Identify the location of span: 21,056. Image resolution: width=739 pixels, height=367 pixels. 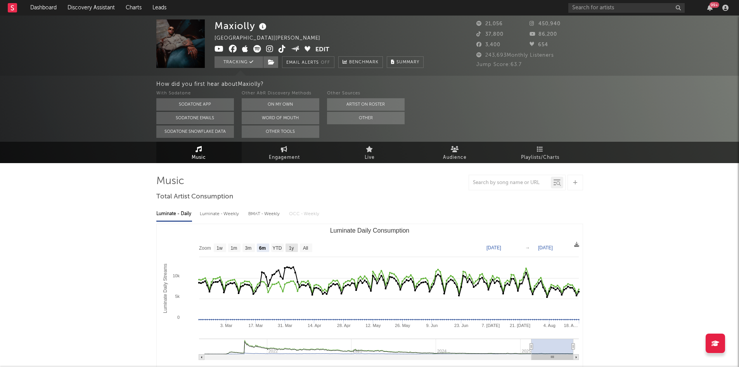
(490, 24).